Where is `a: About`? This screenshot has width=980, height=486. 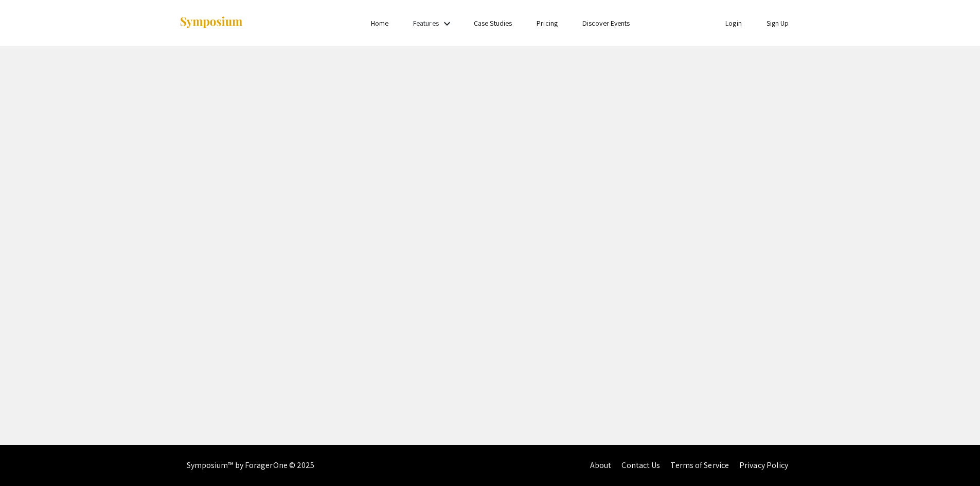 a: About is located at coordinates (601, 465).